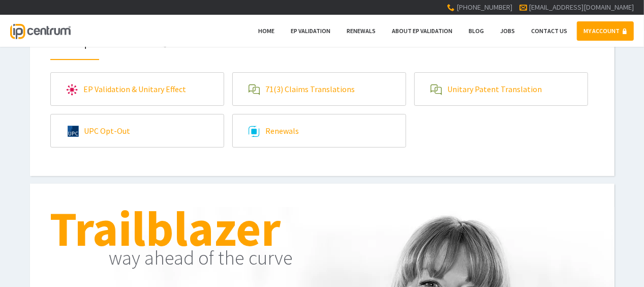 Image resolution: width=644 pixels, height=287 pixels. Describe the element at coordinates (137, 130) in the screenshot. I see `a: UPC Opt-Out` at that location.